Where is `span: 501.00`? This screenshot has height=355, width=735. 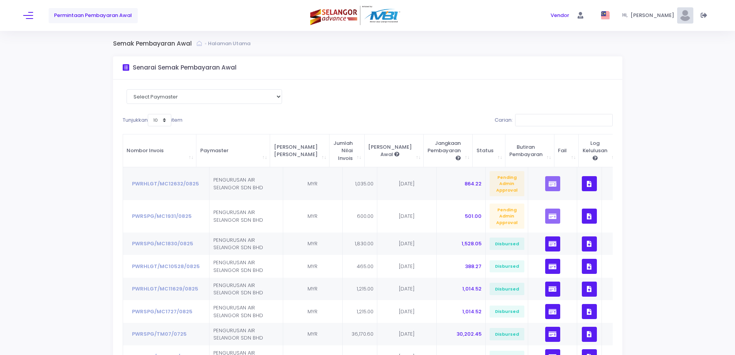 span: 501.00 is located at coordinates (473, 216).